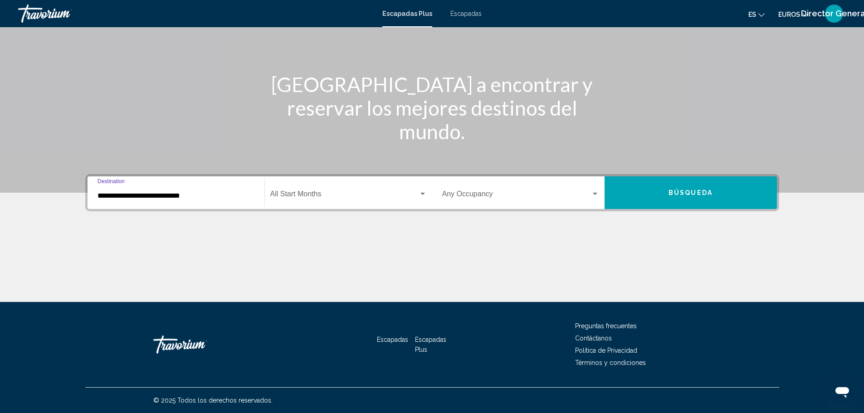 This screenshot has height=413, width=864. Describe the element at coordinates (610, 363) in the screenshot. I see `font: Términos y condiciones` at that location.